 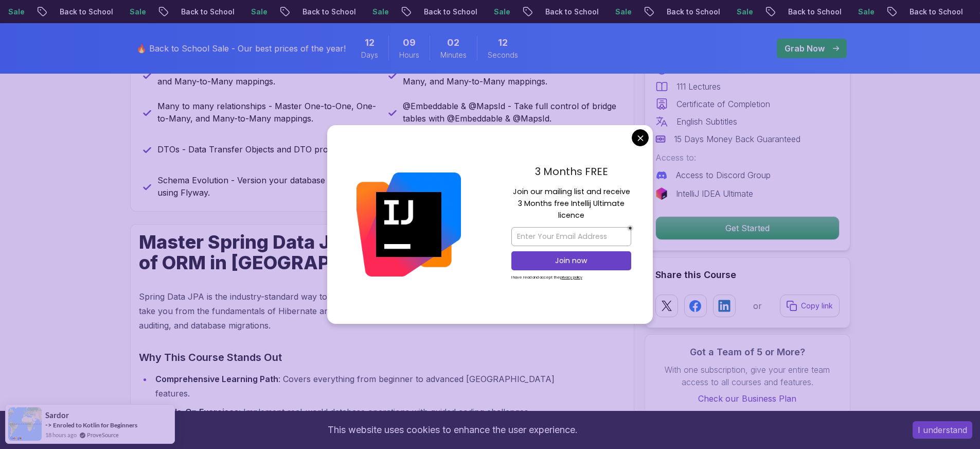 What do you see at coordinates (217, 379) in the screenshot?
I see `strong: Comprehensive Learning Path` at bounding box center [217, 379].